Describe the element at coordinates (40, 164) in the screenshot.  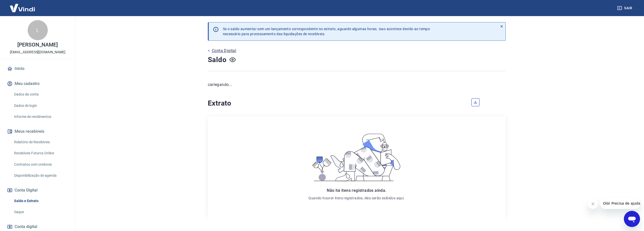
I see `a: Contratos com credores` at that location.